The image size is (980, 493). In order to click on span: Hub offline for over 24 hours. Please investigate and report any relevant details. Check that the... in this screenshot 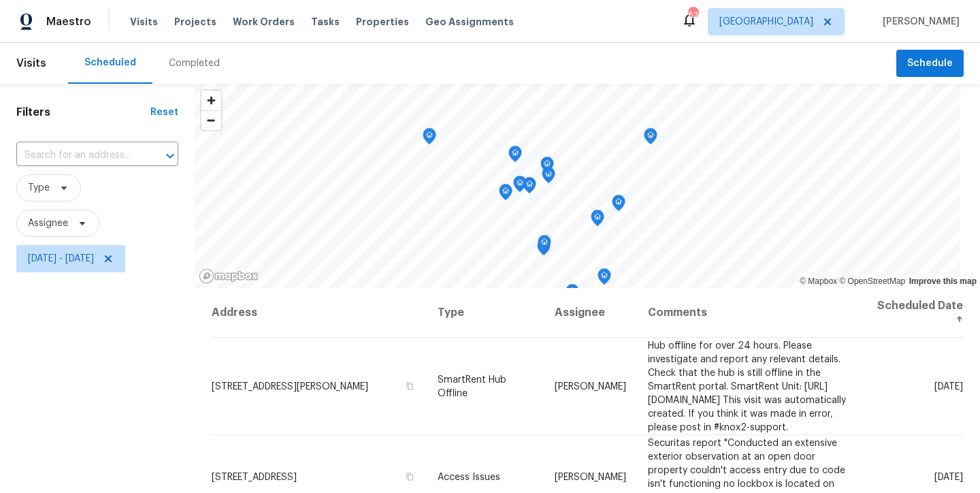, I will do `click(747, 386)`.